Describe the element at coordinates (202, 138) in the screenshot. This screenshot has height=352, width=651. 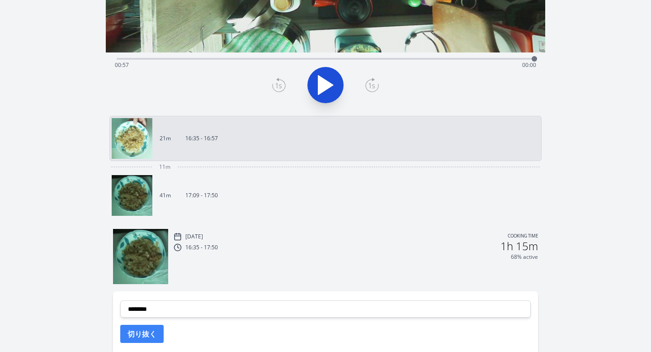
I see `p: 16:35 - 16:57` at that location.